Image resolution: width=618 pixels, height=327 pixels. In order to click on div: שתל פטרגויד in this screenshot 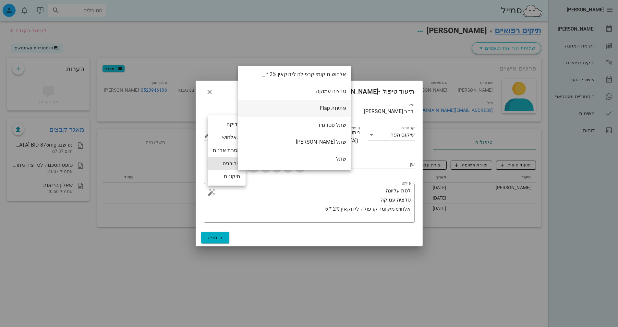, I will do `click(295, 125)`.